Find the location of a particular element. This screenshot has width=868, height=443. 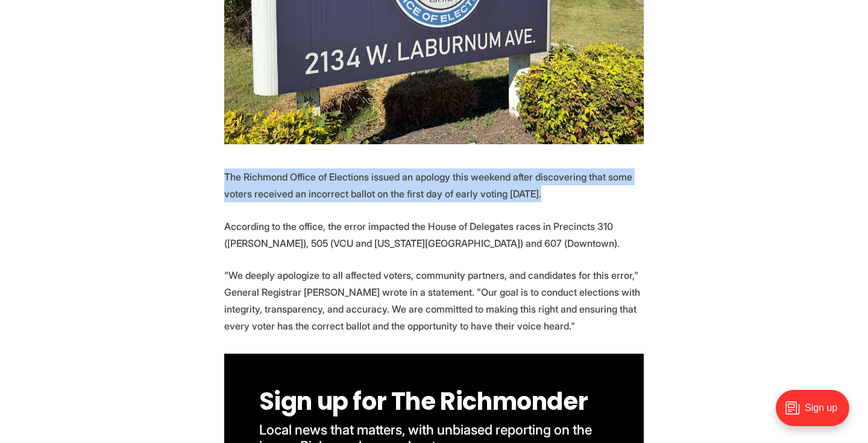

span: Sign up for The Richmonder is located at coordinates (423, 401).